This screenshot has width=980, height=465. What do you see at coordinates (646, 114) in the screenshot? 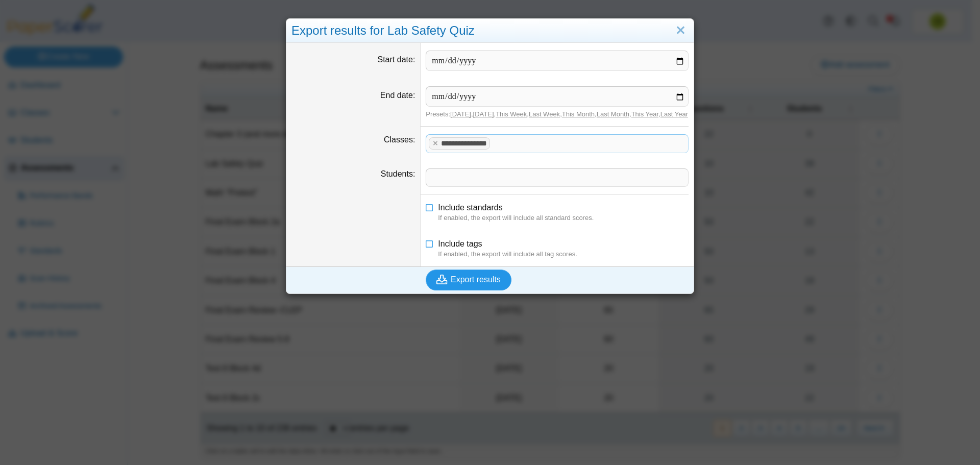
I see `a: This Year` at bounding box center [646, 114].